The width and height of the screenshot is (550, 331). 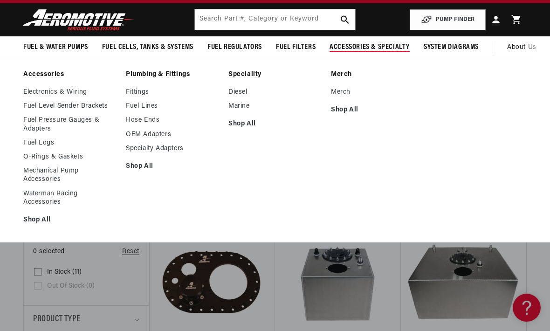 I want to click on button: PUMP FINDER, so click(x=448, y=20).